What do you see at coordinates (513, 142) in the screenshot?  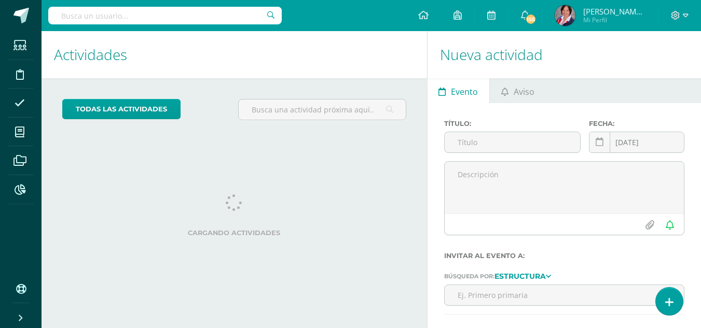 I see `input: Título` at bounding box center [513, 142].